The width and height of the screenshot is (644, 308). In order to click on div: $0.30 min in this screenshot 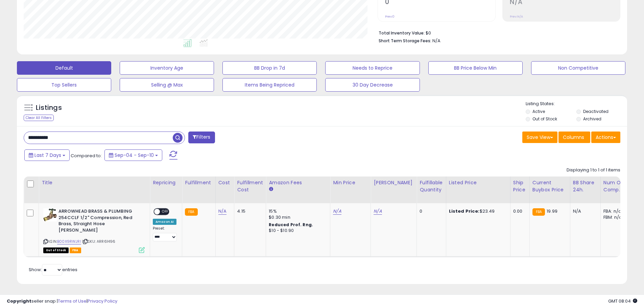, I will do `click(297, 217)`.